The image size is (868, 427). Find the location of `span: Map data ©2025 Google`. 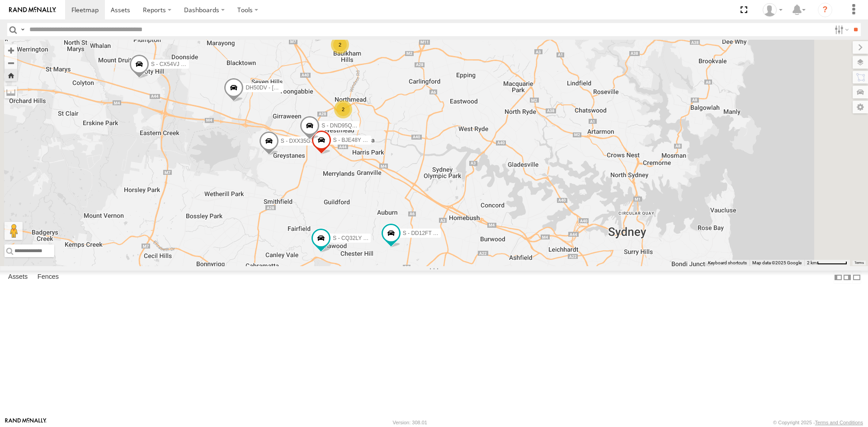

span: Map data ©2025 Google is located at coordinates (777, 263).